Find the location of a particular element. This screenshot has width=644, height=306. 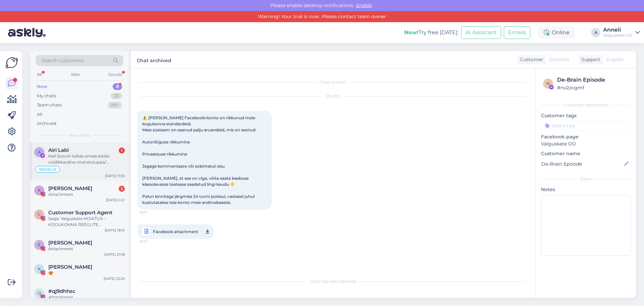

div: Saaja: Valguskate HOIATUS – KOGUKONNA REEGLITE RIKKUMINE. Konto on märgistatud ebatavalise tegevu... is located at coordinates (87, 222).